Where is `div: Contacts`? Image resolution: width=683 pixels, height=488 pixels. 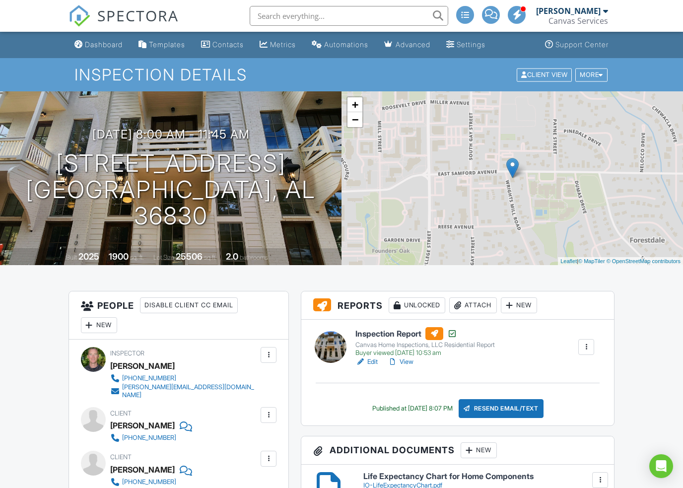 div: Contacts is located at coordinates (228, 44).